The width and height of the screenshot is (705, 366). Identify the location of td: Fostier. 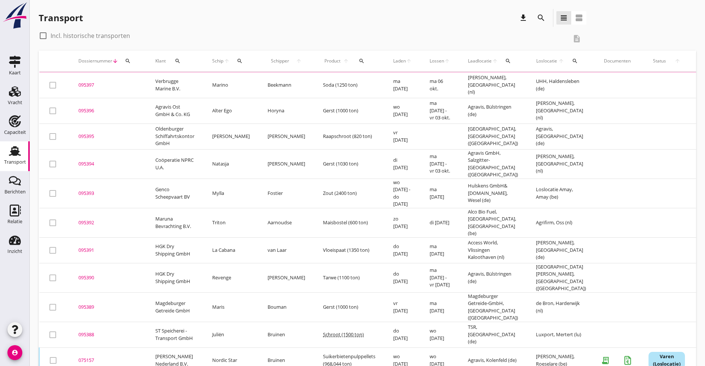
(286, 193).